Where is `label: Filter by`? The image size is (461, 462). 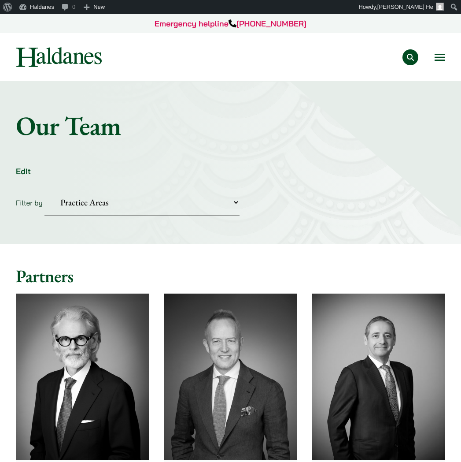
label: Filter by is located at coordinates (29, 203).